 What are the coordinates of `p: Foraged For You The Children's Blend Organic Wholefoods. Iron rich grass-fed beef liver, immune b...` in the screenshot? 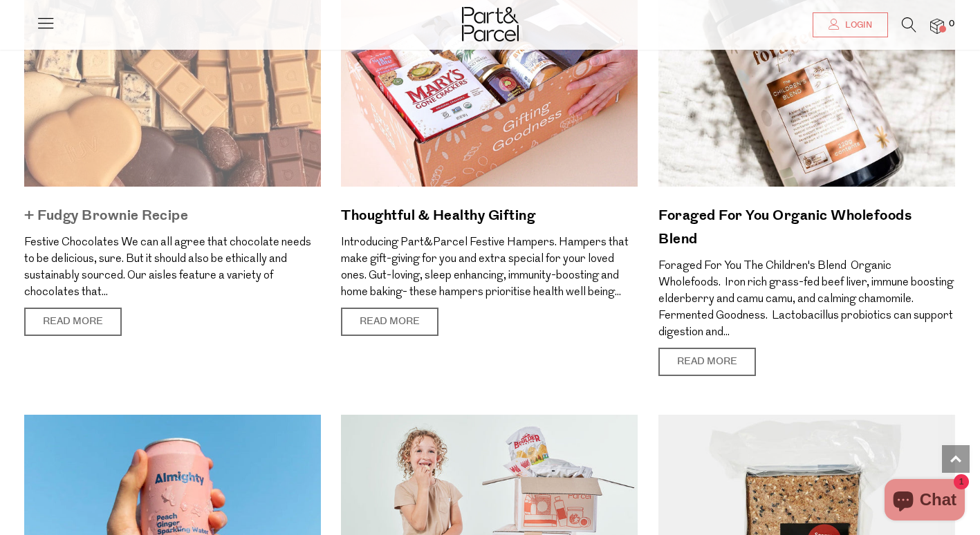 It's located at (806, 299).